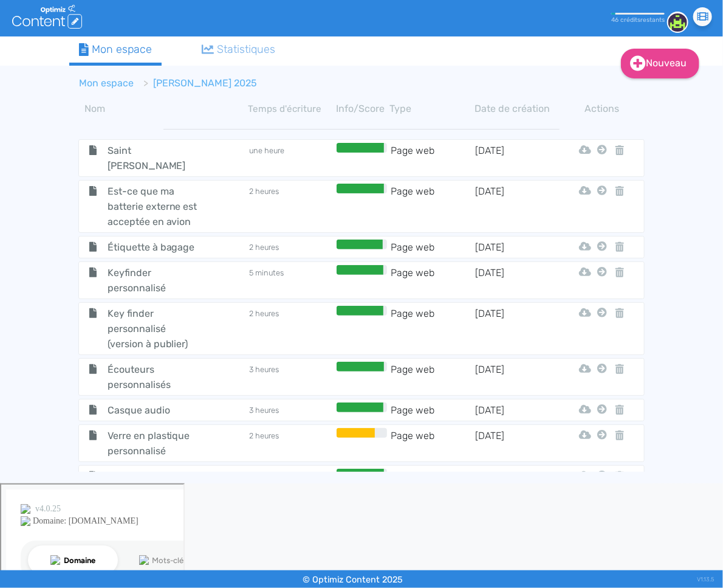 The width and height of the screenshot is (723, 588). I want to click on div: V1.13.5, so click(705, 579).